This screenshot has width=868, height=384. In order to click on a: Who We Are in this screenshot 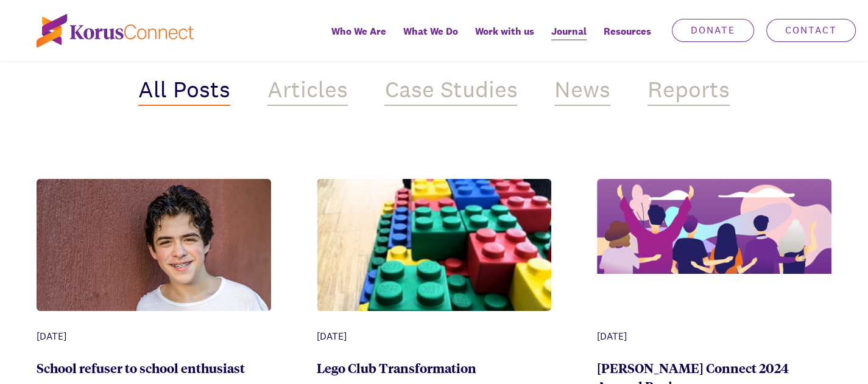, I will do `click(358, 39)`.